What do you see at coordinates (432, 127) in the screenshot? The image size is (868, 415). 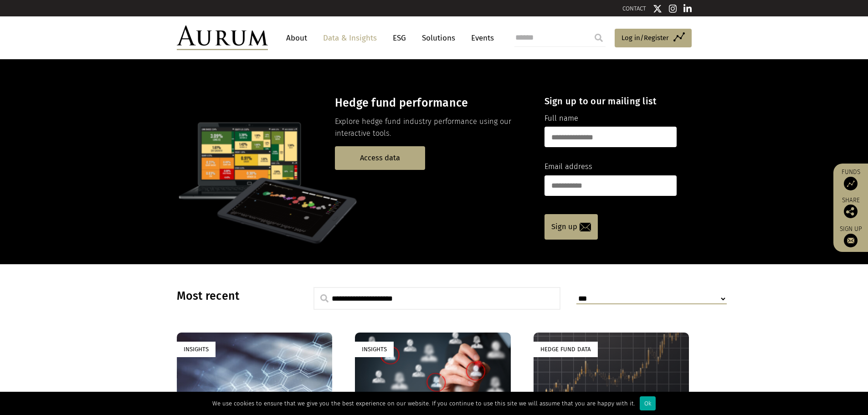 I see `p: Explore hedge fund industry performance using our interactive tools.` at bounding box center [432, 127].